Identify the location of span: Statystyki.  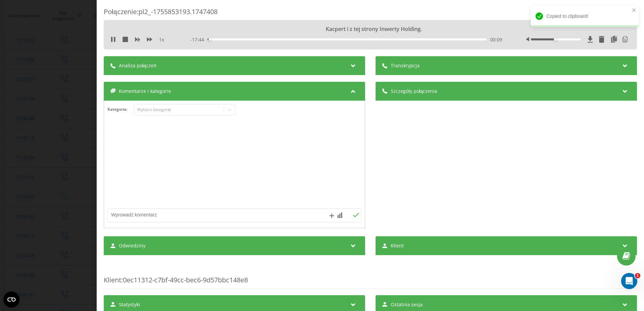
(130, 305).